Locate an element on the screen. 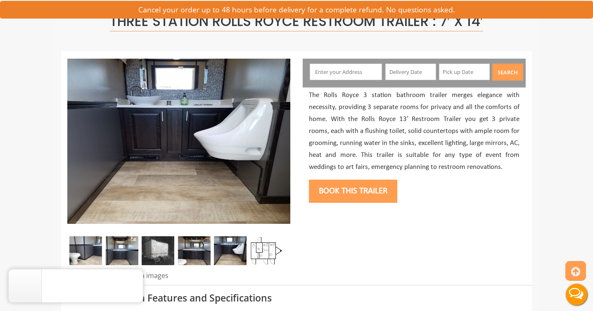 Image resolution: width=593 pixels, height=311 pixels. button: Search is located at coordinates (508, 72).